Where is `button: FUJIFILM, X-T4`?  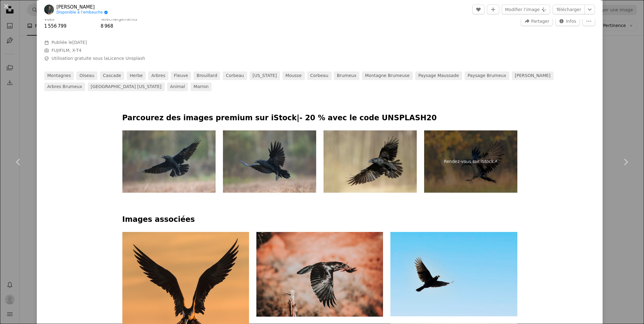 button: FUJIFILM, X-T4 is located at coordinates (66, 51).